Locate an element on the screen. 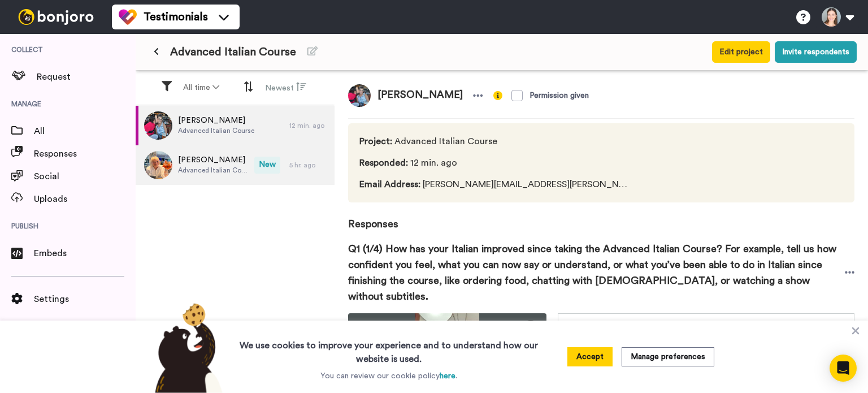 Image resolution: width=868 pixels, height=393 pixels. span: Uploads is located at coordinates (85, 199).